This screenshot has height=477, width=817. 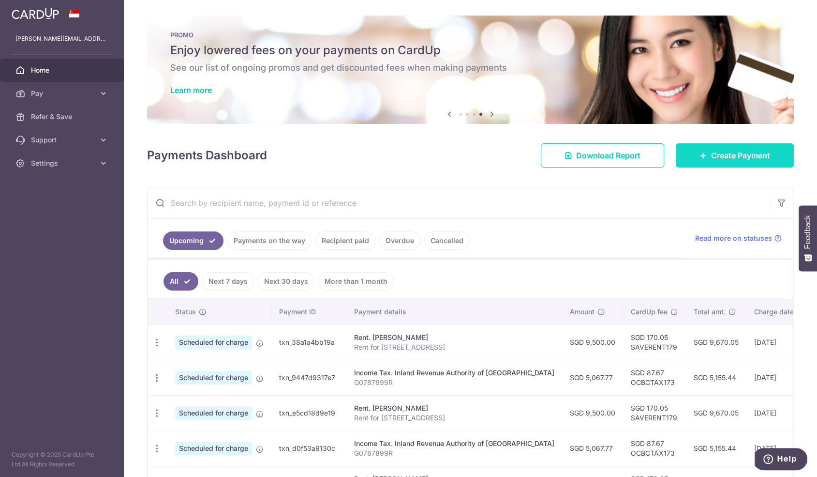 What do you see at coordinates (741, 155) in the screenshot?
I see `span: Create Payment` at bounding box center [741, 155].